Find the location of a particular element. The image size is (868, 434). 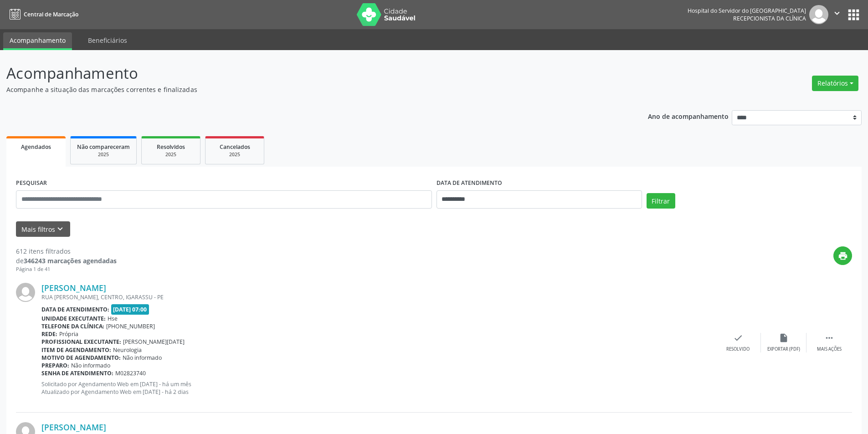

div: 612 itens filtrados is located at coordinates (66, 251).